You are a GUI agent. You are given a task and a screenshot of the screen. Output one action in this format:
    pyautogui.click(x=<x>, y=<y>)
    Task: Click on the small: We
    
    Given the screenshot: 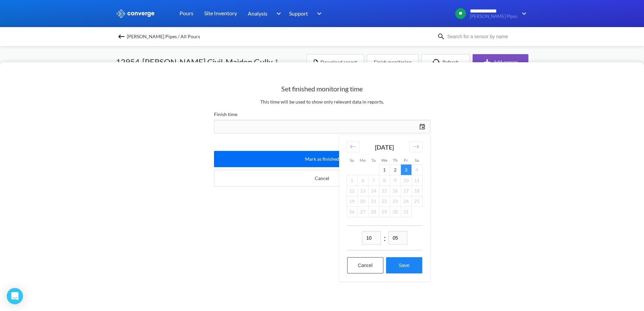 What is the action you would take?
    pyautogui.click(x=384, y=160)
    